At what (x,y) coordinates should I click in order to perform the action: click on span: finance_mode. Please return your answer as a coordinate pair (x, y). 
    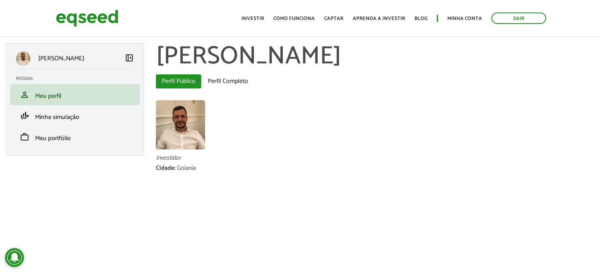
    Looking at the image, I should click on (25, 116).